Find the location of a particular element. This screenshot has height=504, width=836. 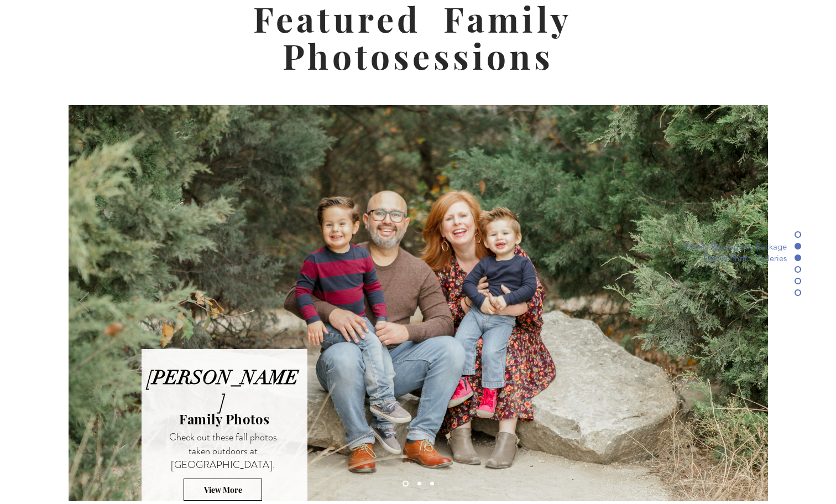

a: Family Photo Galleries is located at coordinates (719, 258).